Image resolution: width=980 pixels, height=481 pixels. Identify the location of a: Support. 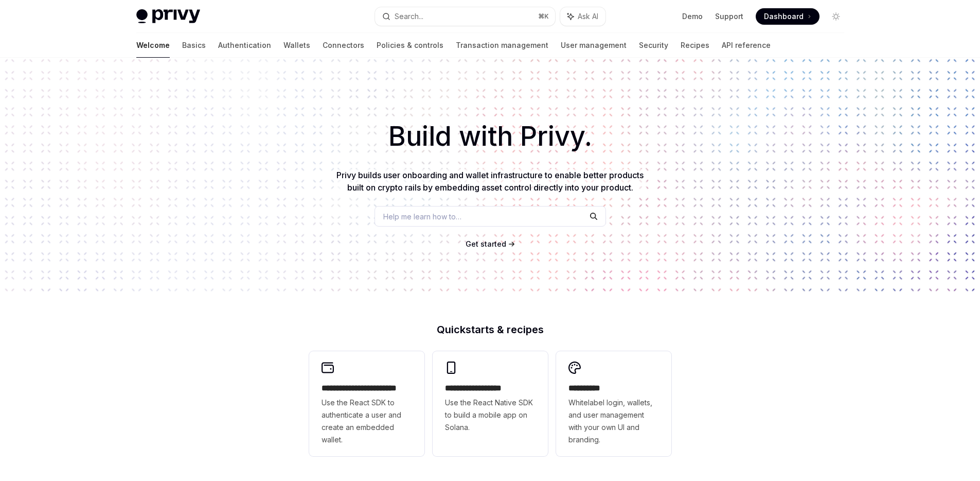
(729, 16).